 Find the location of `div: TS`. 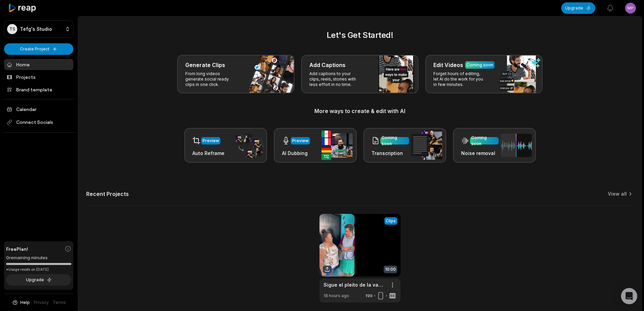

div: TS is located at coordinates (12, 29).